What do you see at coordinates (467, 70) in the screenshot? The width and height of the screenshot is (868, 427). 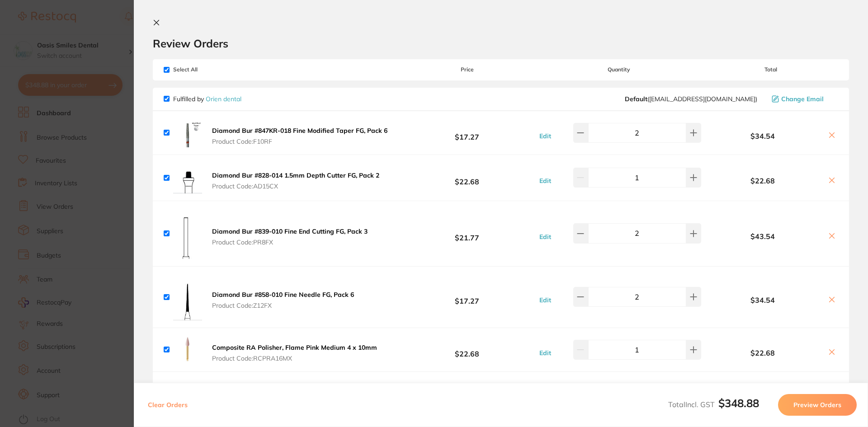 I see `span: Price` at bounding box center [467, 70].